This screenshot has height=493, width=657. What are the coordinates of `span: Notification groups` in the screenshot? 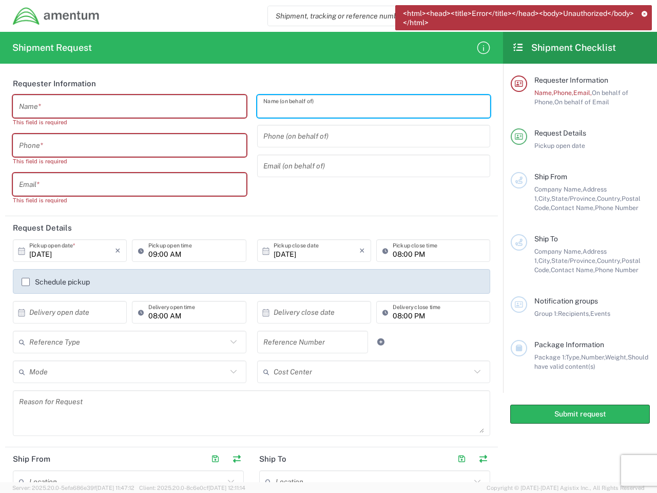 It's located at (566, 301).